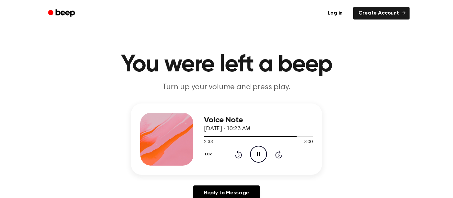 This screenshot has width=453, height=198. What do you see at coordinates (209, 155) in the screenshot?
I see `button: 1.0x` at bounding box center [209, 155].